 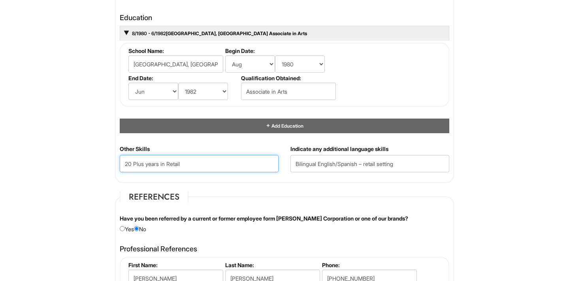 What do you see at coordinates (288, 78) in the screenshot?
I see `label: Qualification Obtained:` at bounding box center [288, 78].